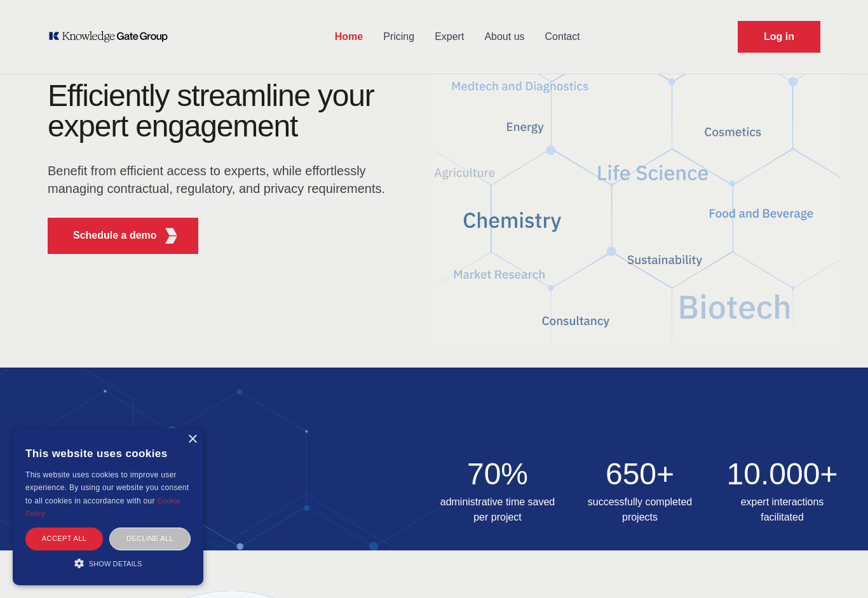 This screenshot has height=598, width=868. I want to click on div: Decline all, so click(150, 539).